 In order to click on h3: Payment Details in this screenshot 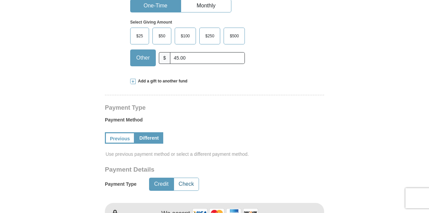, I will do `click(191, 170)`.